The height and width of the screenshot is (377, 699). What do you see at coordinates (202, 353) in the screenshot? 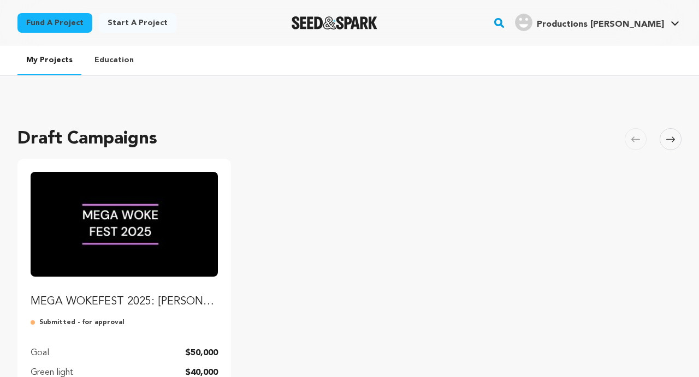
I see `p: $50,000` at bounding box center [202, 353].